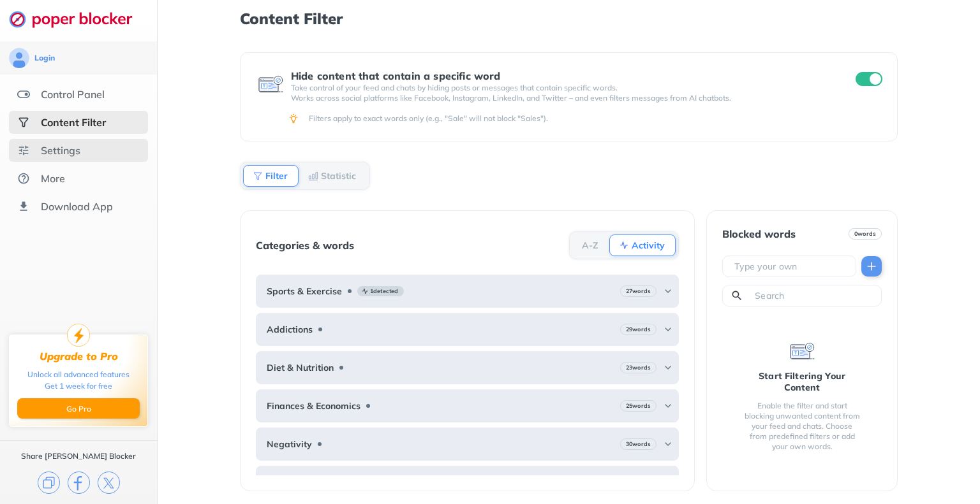 The image size is (980, 504). What do you see at coordinates (300, 368) in the screenshot?
I see `b: Diet & Nutrition` at bounding box center [300, 368].